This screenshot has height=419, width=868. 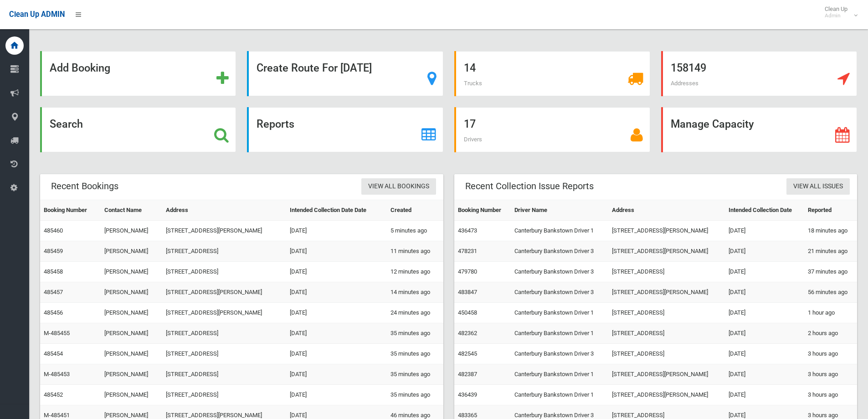 I want to click on small: Admin, so click(x=836, y=16).